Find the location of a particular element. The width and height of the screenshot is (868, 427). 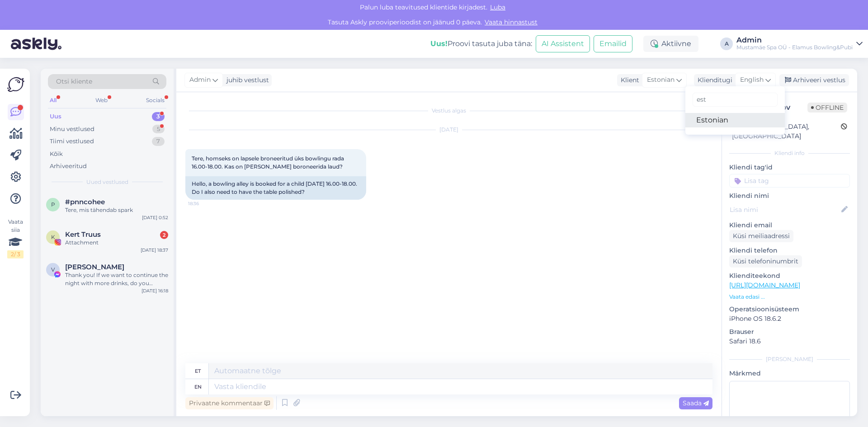

span: p is located at coordinates (53, 205).